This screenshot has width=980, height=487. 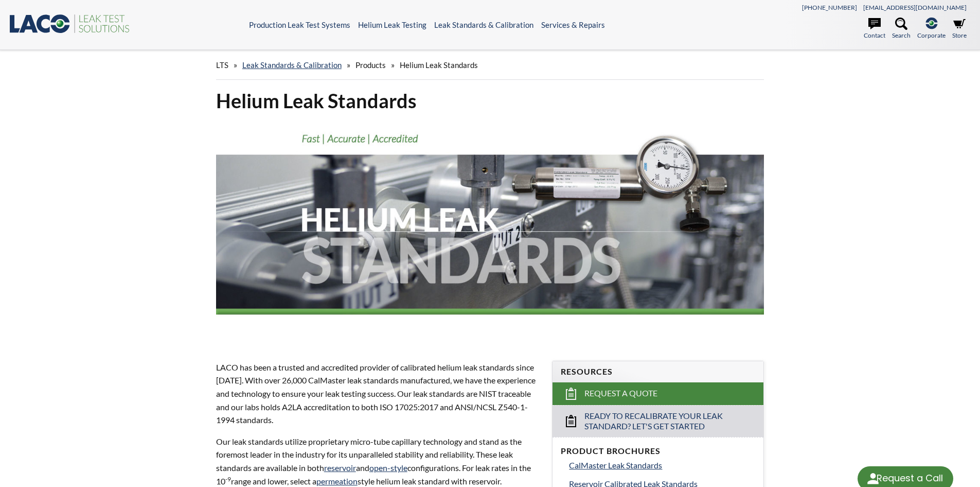 I want to click on h4: Resources, so click(x=658, y=371).